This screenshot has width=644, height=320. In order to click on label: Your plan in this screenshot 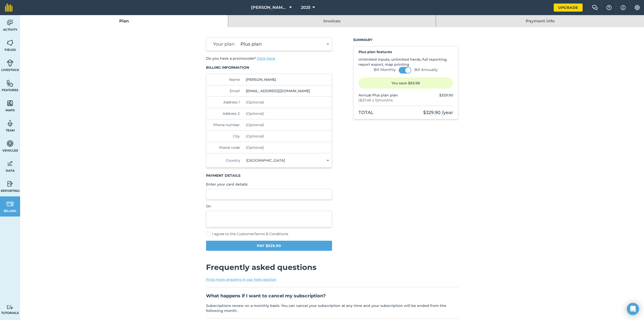, I will do `click(223, 44)`.